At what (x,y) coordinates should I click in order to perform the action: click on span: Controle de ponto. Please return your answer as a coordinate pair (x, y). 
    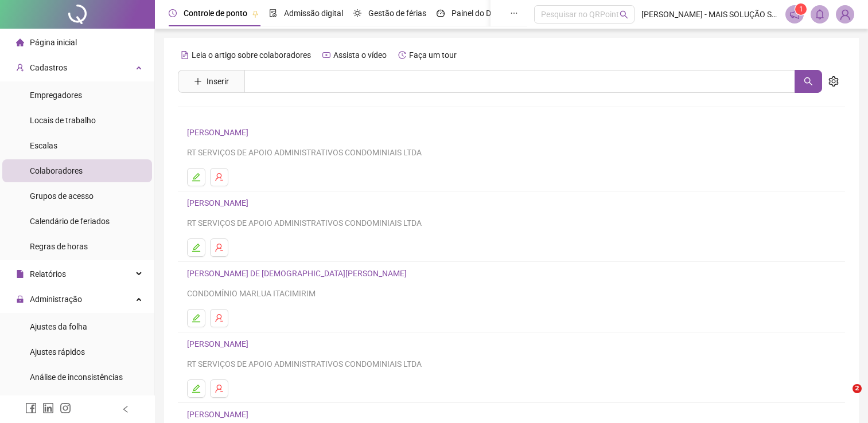
    Looking at the image, I should click on (216, 13).